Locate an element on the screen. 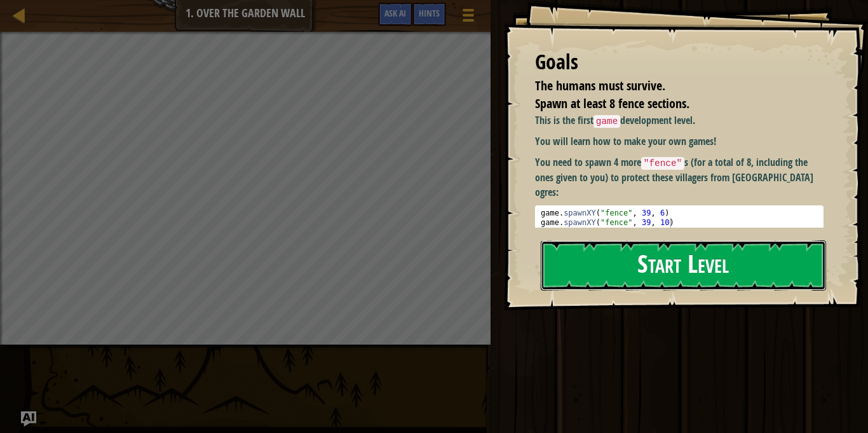  p: This is the first development level. is located at coordinates (680, 121).